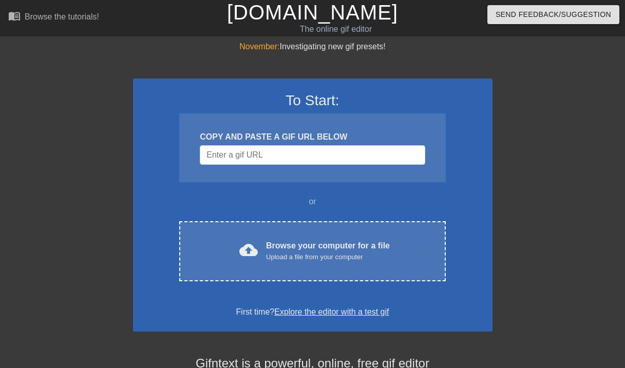 This screenshot has height=368, width=625. What do you see at coordinates (328, 257) in the screenshot?
I see `div: Upload a file from your computer` at bounding box center [328, 257].